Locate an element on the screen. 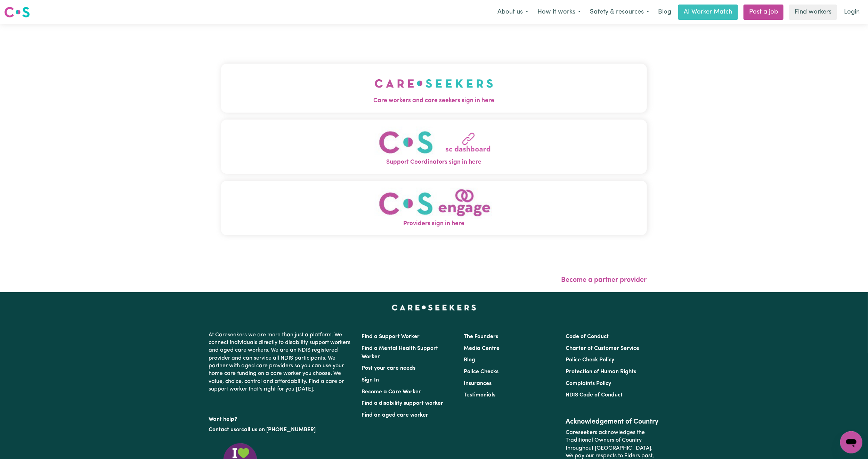 The image size is (868, 459). button: Care workers and care seekers sign in here is located at coordinates (434, 88).